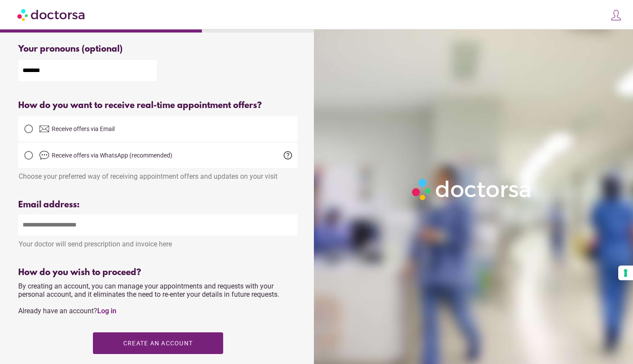 Image resolution: width=633 pixels, height=364 pixels. Describe the element at coordinates (157, 49) in the screenshot. I see `div: Your pronouns (optional)` at that location.